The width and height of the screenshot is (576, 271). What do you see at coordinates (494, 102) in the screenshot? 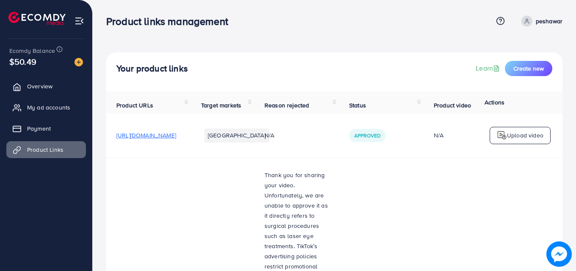
I see `span: Actions` at bounding box center [494, 102].